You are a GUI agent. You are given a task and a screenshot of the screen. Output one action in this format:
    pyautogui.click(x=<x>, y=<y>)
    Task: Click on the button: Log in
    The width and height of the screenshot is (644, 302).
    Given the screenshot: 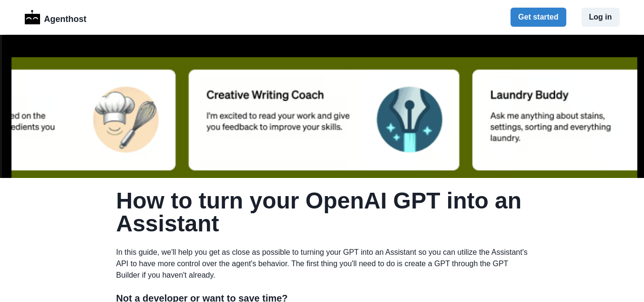 What is the action you would take?
    pyautogui.click(x=601, y=18)
    